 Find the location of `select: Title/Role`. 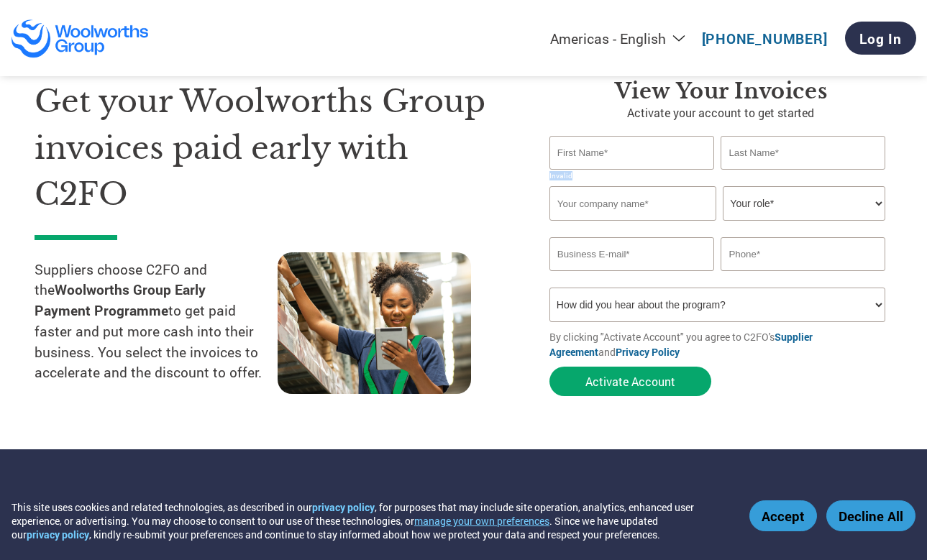

select: Title/Role is located at coordinates (804, 204).